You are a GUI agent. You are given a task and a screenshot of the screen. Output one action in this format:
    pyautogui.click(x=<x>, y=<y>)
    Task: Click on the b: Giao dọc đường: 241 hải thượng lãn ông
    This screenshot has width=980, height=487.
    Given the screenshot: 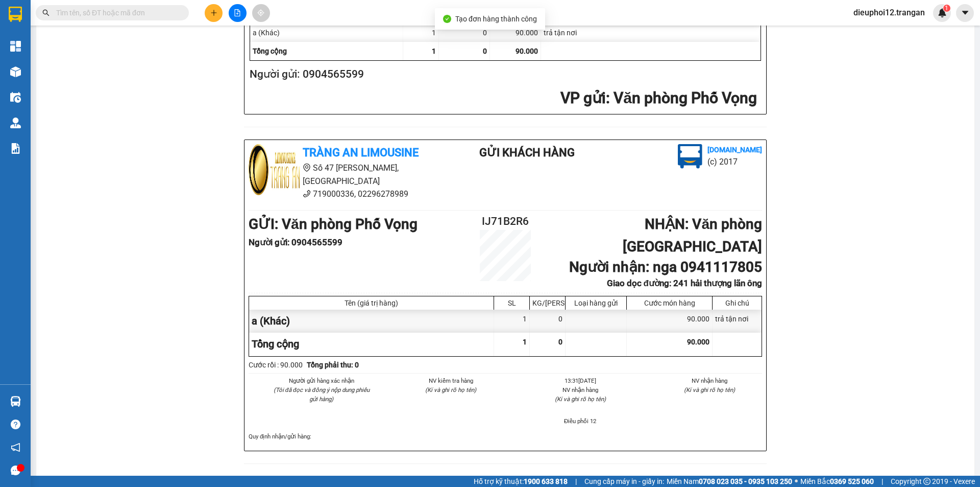 What is the action you would take?
    pyautogui.click(x=685, y=283)
    